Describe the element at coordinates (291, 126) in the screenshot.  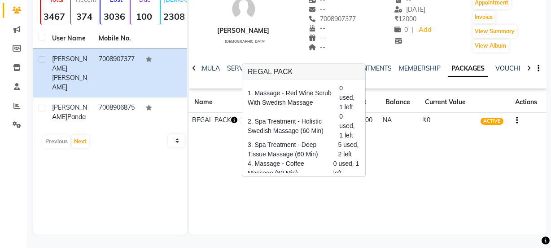
I see `span: 2. Spa Treatment - Holistic Swedish Massage (60 Min)` at that location.